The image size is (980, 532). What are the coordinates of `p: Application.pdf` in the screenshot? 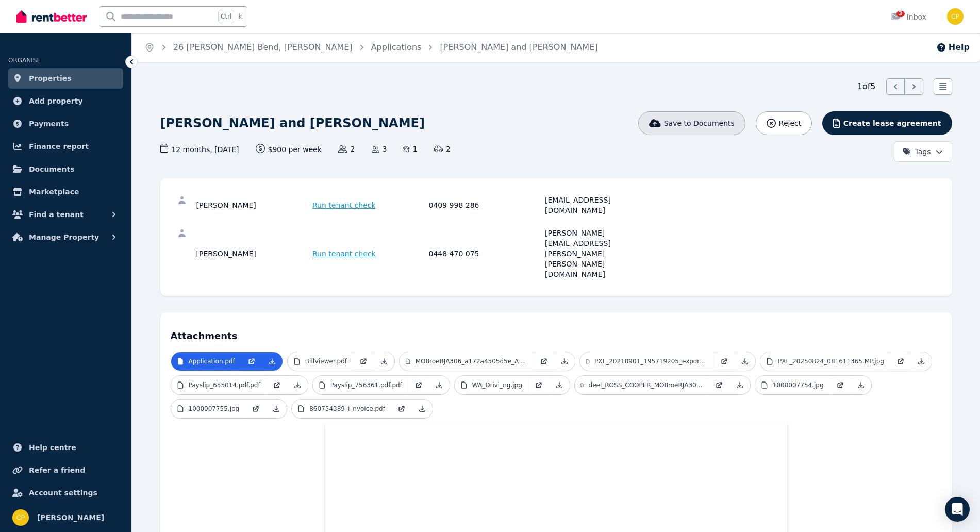 It's located at (212, 361).